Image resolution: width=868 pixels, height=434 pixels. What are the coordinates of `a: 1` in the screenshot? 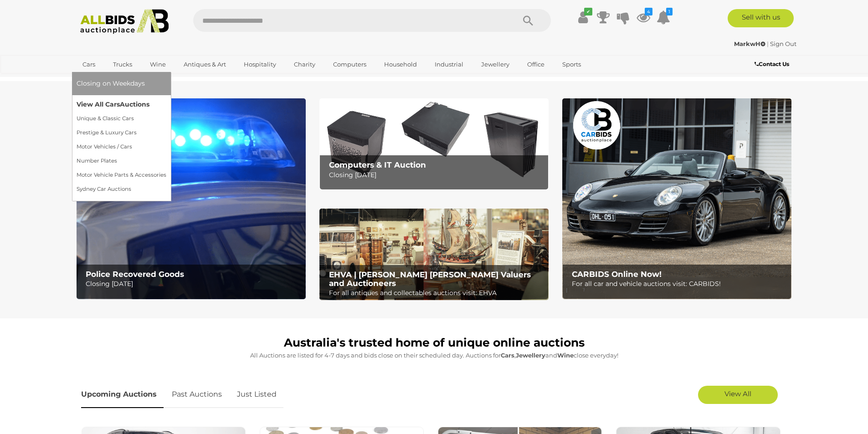 It's located at (664, 18).